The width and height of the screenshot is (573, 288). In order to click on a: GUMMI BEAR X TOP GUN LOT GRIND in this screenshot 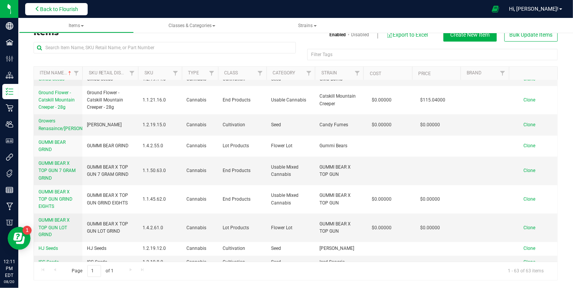, I will do `click(58, 227)`.